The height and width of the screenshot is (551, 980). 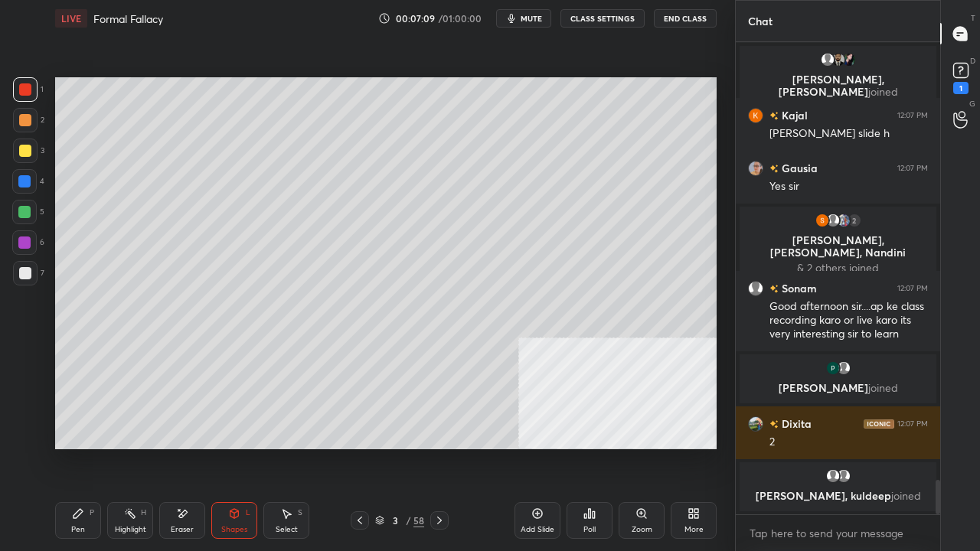 What do you see at coordinates (756, 168) in the screenshot?
I see `img: d9de4fbaaa17429c86f557d043f2a4f1.jpg` at bounding box center [756, 168].